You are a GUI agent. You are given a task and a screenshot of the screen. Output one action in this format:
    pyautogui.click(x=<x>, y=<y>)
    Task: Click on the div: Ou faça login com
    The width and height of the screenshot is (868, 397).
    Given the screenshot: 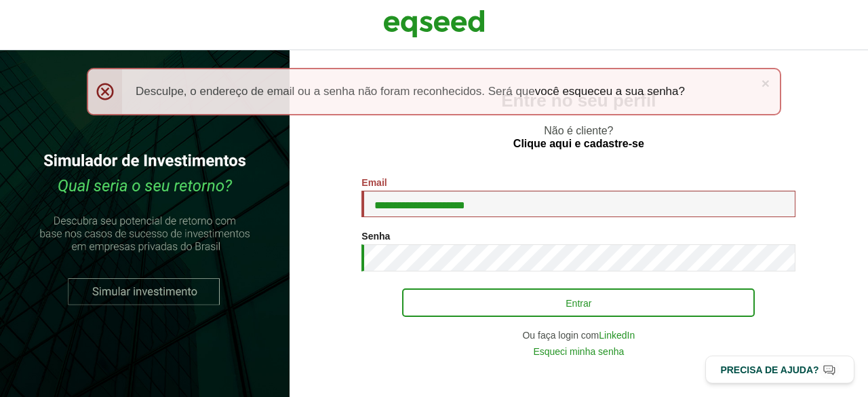 What is the action you would take?
    pyautogui.click(x=578, y=335)
    